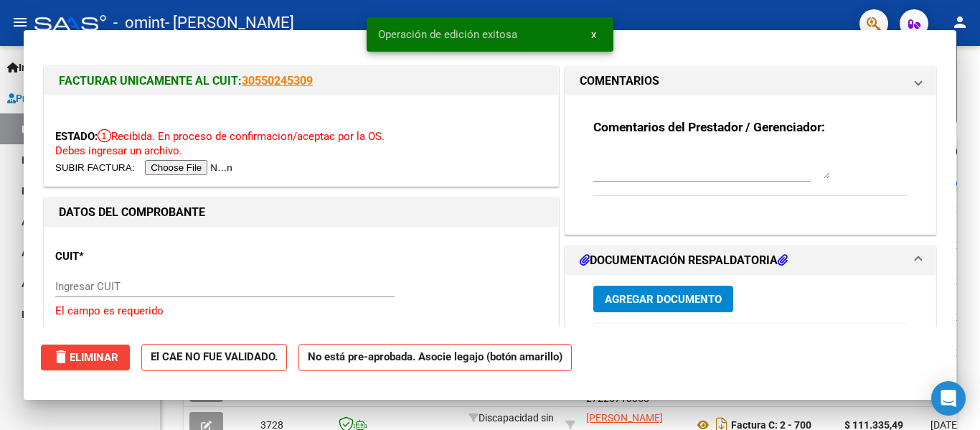 The width and height of the screenshot is (980, 430). Describe the element at coordinates (214, 357) in the screenshot. I see `strong: El CAE NO FUE VALIDADO.` at that location.